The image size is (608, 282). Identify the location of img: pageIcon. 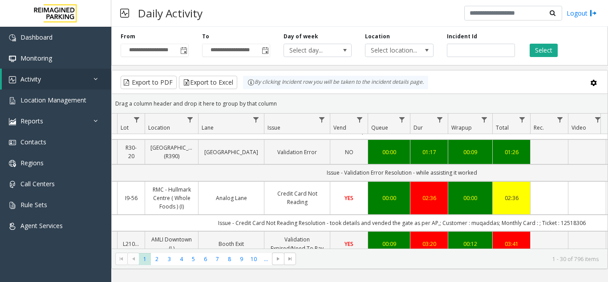
(125, 13).